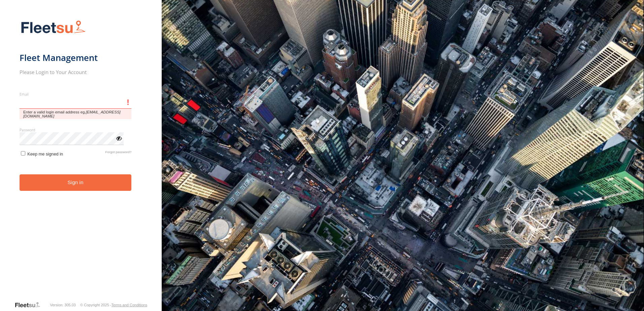 The image size is (644, 311). Describe the element at coordinates (76, 72) in the screenshot. I see `h2: Please Login to Your Account` at that location.